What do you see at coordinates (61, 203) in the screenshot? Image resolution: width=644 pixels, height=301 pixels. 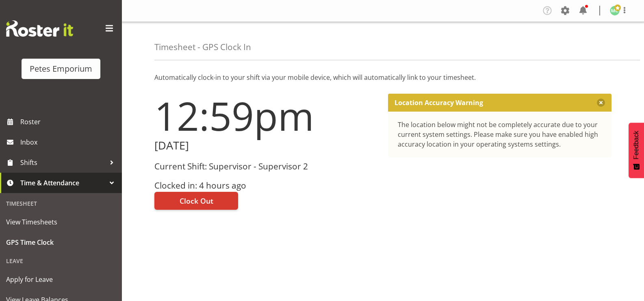 I see `div: Timesheet` at bounding box center [61, 203].